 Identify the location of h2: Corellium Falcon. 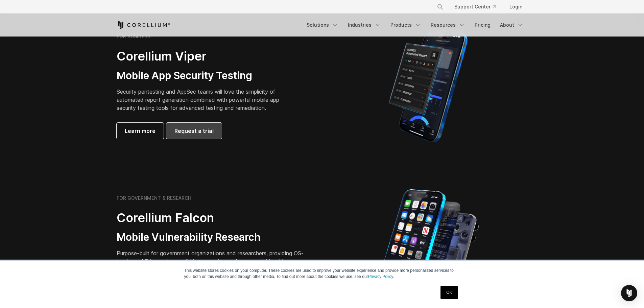
(211, 217).